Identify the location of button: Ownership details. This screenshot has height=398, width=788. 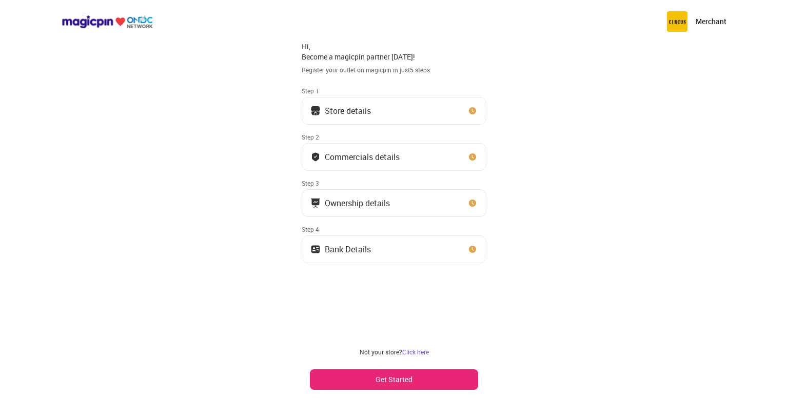
(394, 203).